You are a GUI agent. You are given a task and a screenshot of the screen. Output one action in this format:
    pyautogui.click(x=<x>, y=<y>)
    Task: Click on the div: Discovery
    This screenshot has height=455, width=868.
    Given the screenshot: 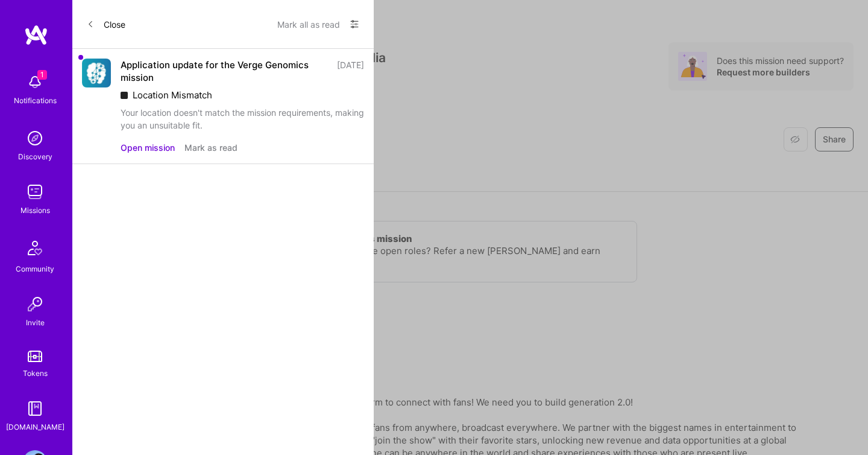 What is the action you would take?
    pyautogui.click(x=35, y=156)
    